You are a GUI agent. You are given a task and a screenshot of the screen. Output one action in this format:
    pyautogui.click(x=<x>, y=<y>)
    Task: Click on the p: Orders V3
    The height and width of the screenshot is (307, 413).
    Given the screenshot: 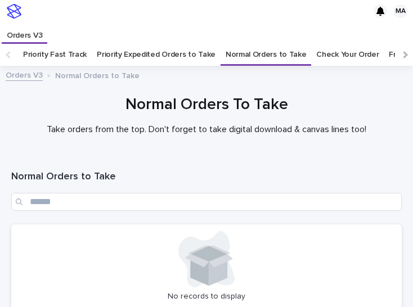 What is the action you would take?
    pyautogui.click(x=24, y=32)
    